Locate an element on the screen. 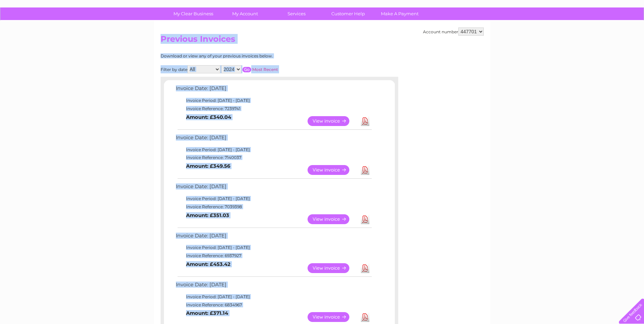  b: Amount: £349.56 is located at coordinates (208, 166).